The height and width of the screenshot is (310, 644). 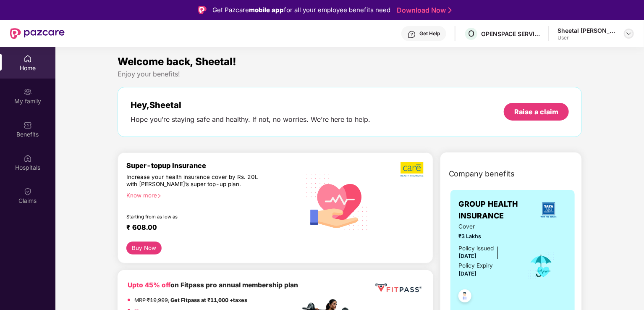 I want to click on img: svg+xml;base64,PHN2ZyBpZD0iSG9tZSIgeG1sbnM9Imh0dHA6Ly93d3cudzMub3JnLzIwMDAvc3ZnIiB3aWR0aD0iMjAiIG..., so click(x=28, y=59).